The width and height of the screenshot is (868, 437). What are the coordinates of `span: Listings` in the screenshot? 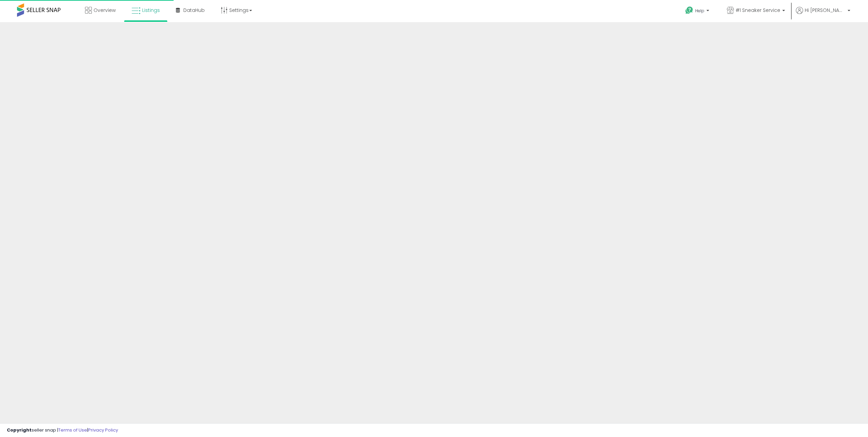 It's located at (151, 10).